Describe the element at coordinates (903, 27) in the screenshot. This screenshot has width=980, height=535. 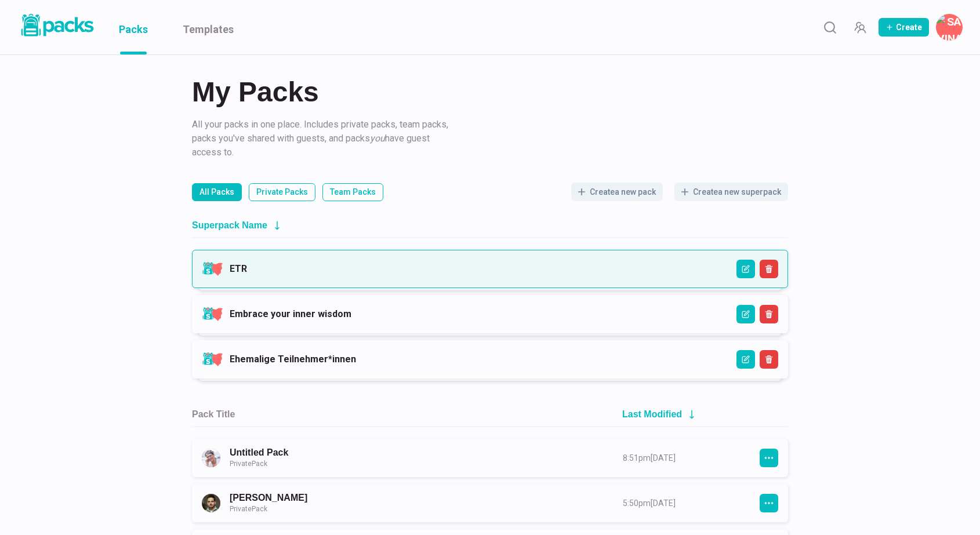
I see `button: Create Pack` at that location.